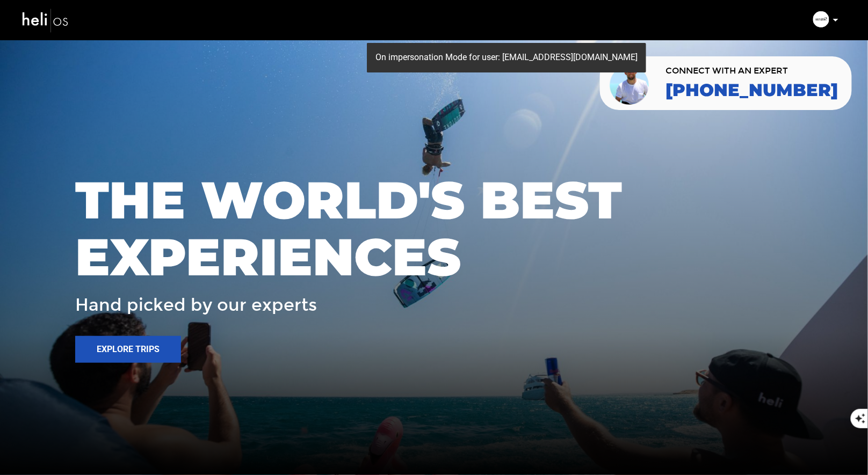 The width and height of the screenshot is (868, 475). Describe the element at coordinates (630, 83) in the screenshot. I see `img: contact our team` at that location.